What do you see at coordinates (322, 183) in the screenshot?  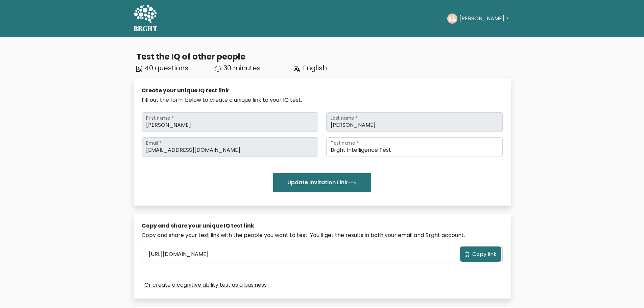 I see `button: Update Invitation Link` at bounding box center [322, 183].